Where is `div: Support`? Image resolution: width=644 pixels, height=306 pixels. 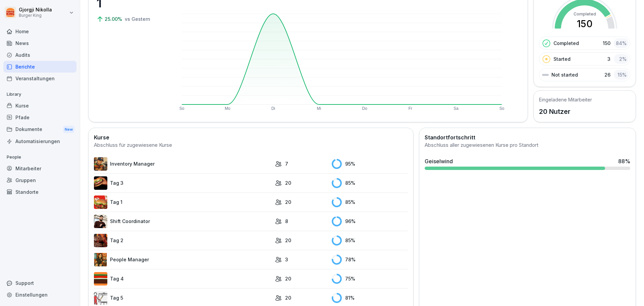 div: Support is located at coordinates (40, 283).